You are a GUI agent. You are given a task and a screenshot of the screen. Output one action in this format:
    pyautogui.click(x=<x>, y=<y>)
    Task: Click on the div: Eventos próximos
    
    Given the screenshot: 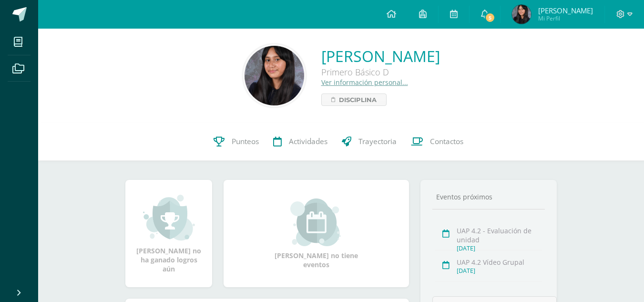 What is the action you would take?
    pyautogui.click(x=489, y=197)
    